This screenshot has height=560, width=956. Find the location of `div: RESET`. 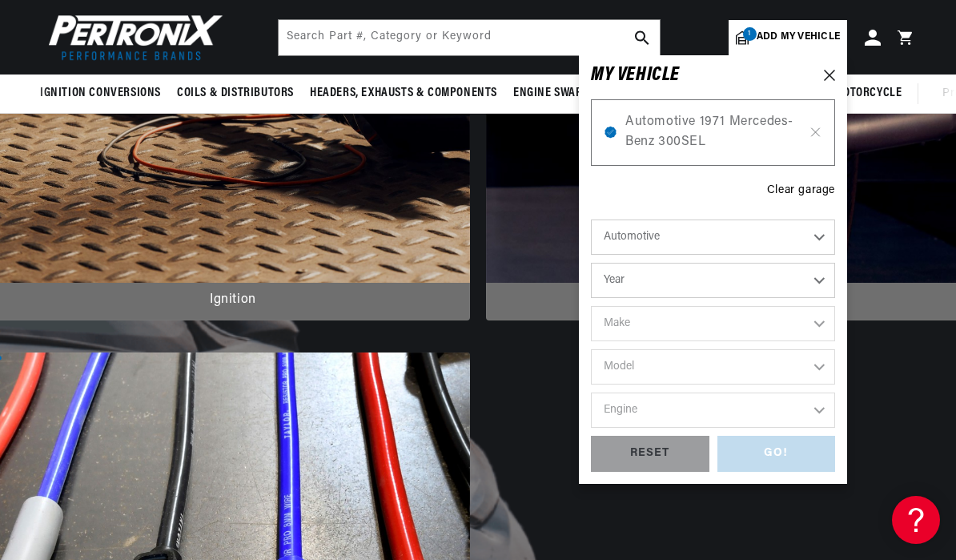

div: RESET is located at coordinates (650, 453).